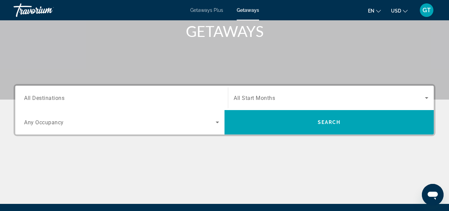 The image size is (449, 211). I want to click on button: User Menu, so click(426, 10).